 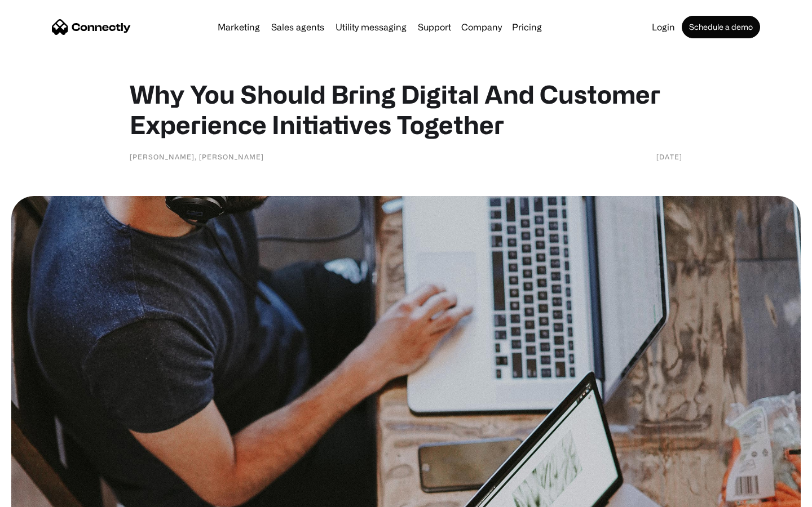 I want to click on a: Login, so click(x=662, y=27).